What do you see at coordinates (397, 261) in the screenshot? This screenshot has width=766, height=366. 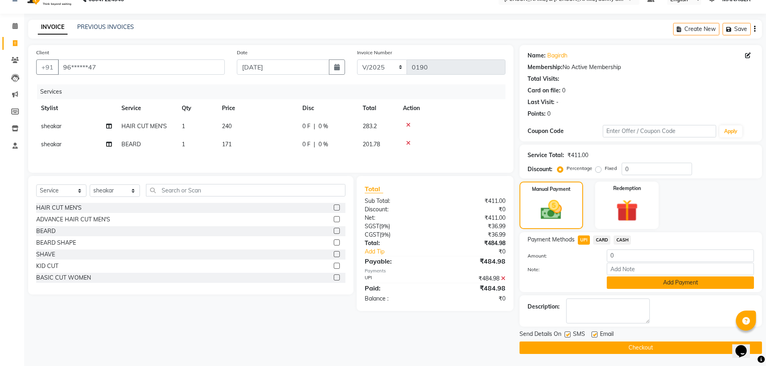 I see `div: Payable:` at bounding box center [397, 261].